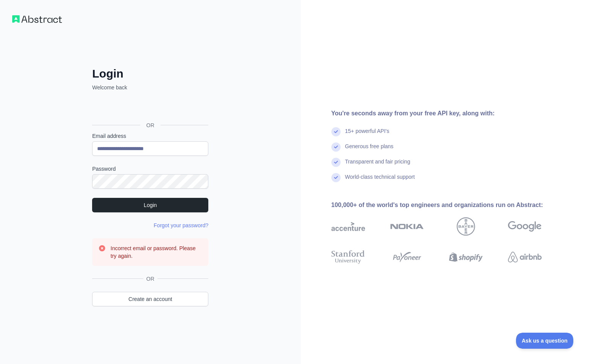 This screenshot has width=589, height=364. I want to click on img: shopify, so click(466, 257).